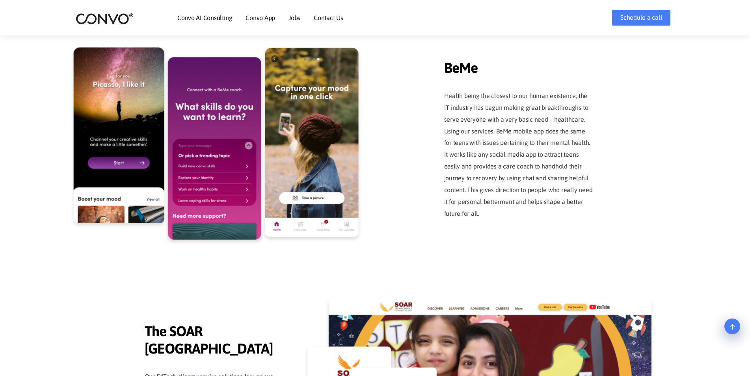 The height and width of the screenshot is (376, 750). I want to click on p: Health being the closest to our human existence, the IT industry has begun making great breakthro..., so click(519, 155).